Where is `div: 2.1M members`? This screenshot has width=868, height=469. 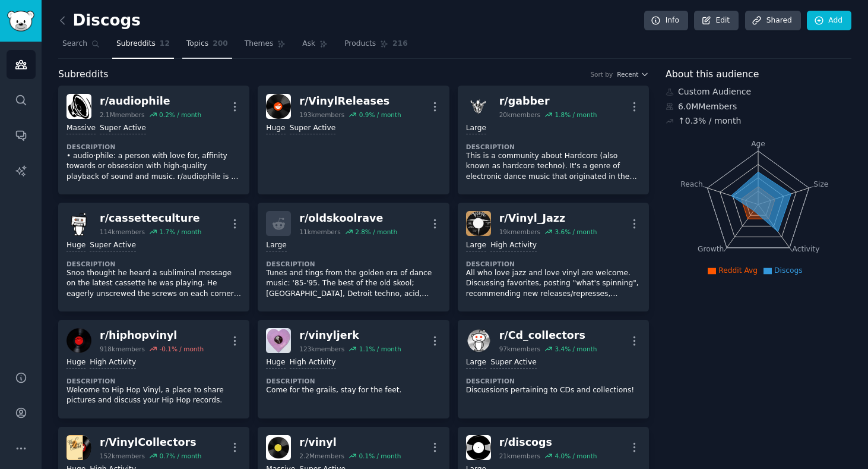 div: 2.1M members is located at coordinates (122, 115).